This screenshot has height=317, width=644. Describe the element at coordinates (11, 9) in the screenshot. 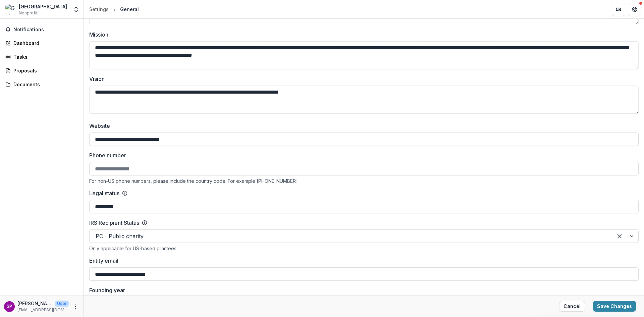

I see `img: Galveston's Historic Downtown Cultural Arts District` at that location.